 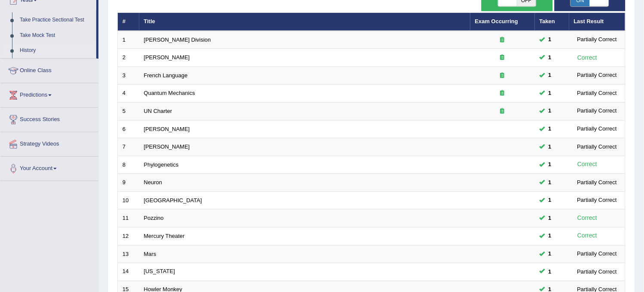 What do you see at coordinates (128, 129) in the screenshot?
I see `td: 6` at bounding box center [128, 129].